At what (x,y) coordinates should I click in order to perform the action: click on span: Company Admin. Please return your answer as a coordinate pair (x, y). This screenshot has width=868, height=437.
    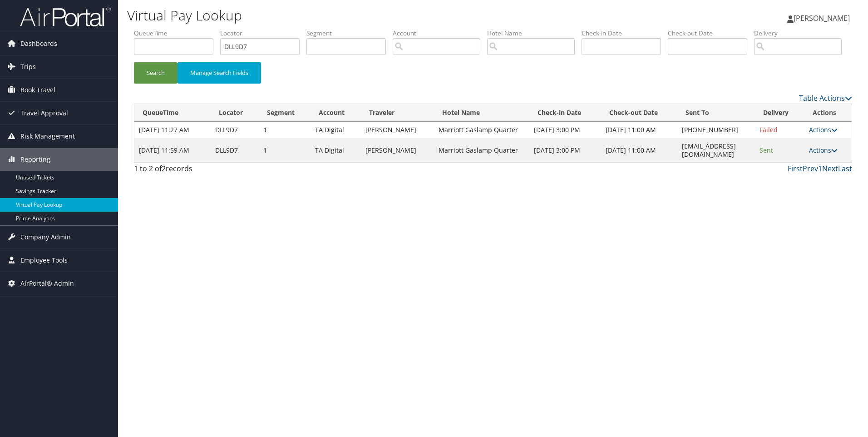
    Looking at the image, I should click on (46, 237).